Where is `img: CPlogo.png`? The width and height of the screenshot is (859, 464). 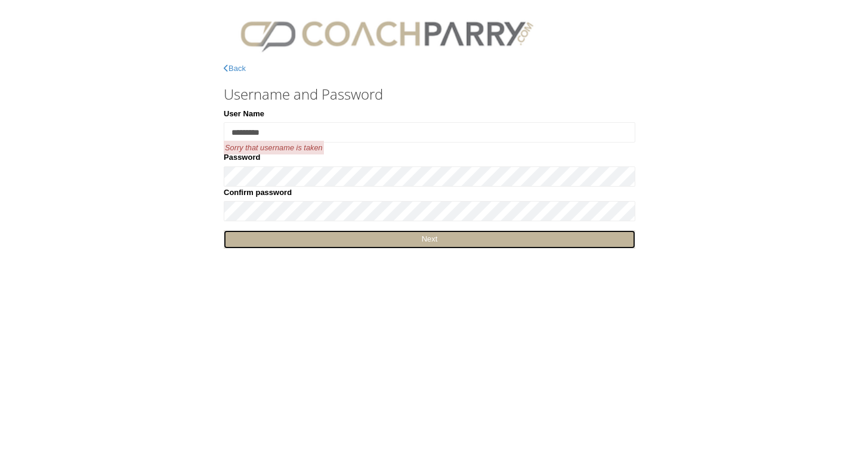 img: CPlogo.png is located at coordinates (387, 34).